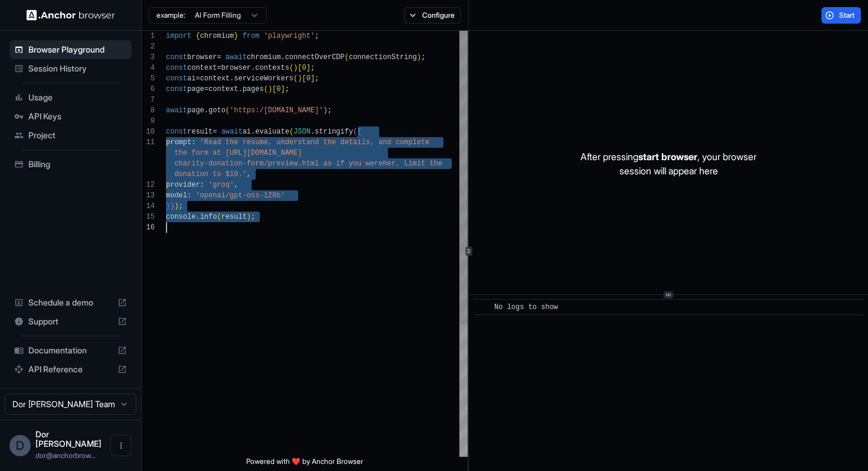  Describe the element at coordinates (668, 156) in the screenshot. I see `span: start browser` at that location.